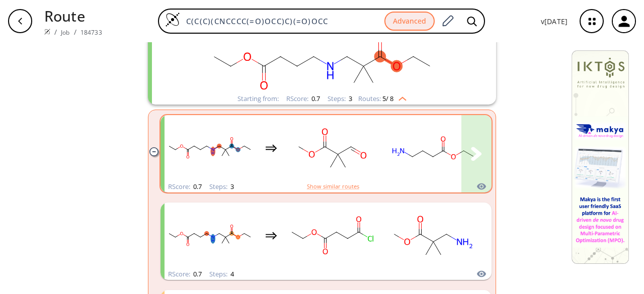  What do you see at coordinates (333, 235) in the screenshot?
I see `svg: CCOC(=O)CCC(=O)Cl` at bounding box center [333, 235].